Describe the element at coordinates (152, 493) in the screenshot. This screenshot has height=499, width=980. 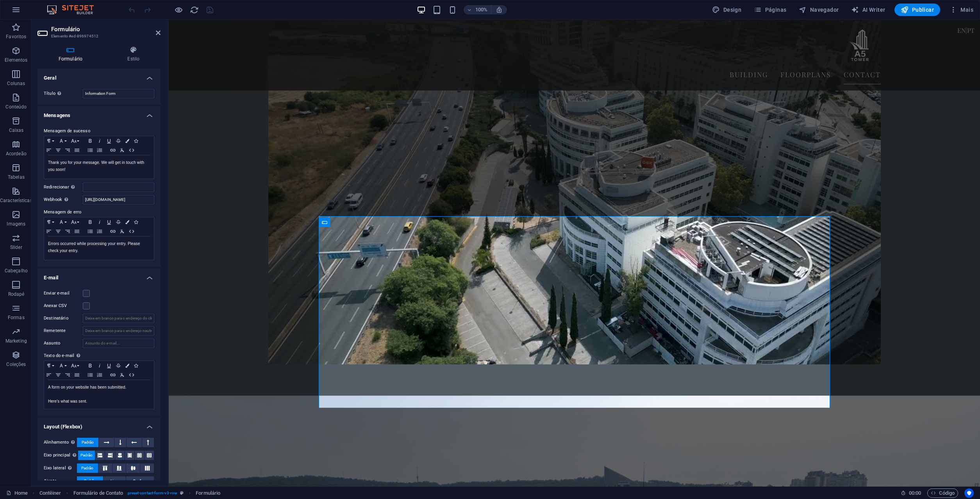
I see `span: . preset-contact-form-v3-row` at that location.